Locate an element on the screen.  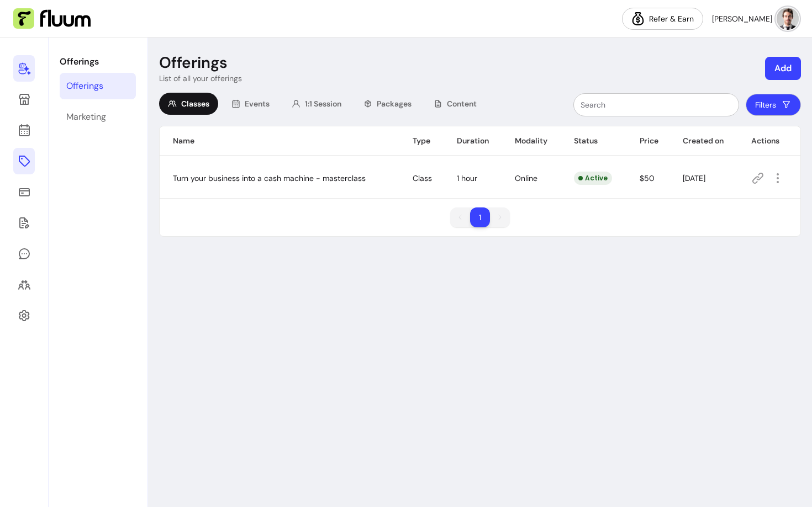
span: Events is located at coordinates (257, 104).